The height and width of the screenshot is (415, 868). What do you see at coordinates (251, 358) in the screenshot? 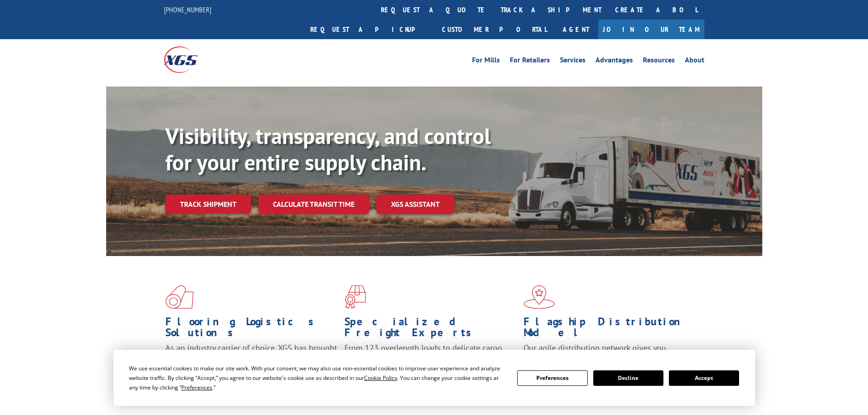
I see `span: As an industry carrier of choice, XGS has brought innovation and dedication to flooring logistics...` at bounding box center [251, 358].